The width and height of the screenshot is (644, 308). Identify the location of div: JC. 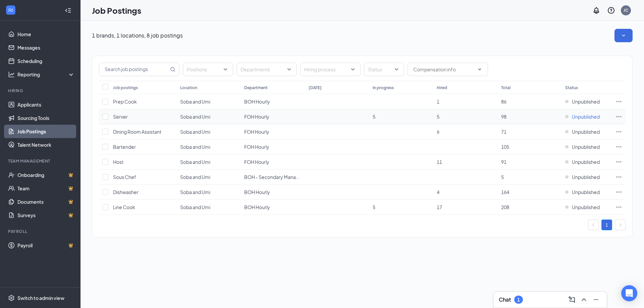
(626, 10).